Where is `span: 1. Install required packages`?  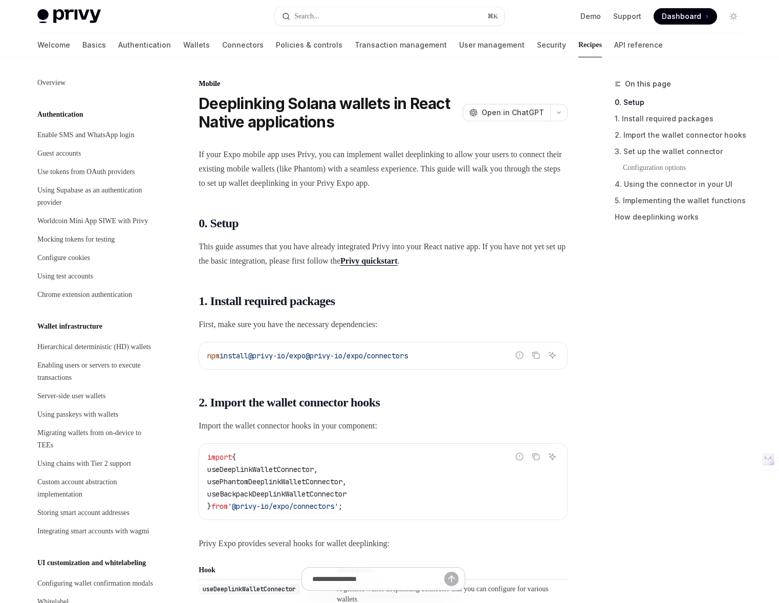
span: 1. Install required packages is located at coordinates (266, 301).